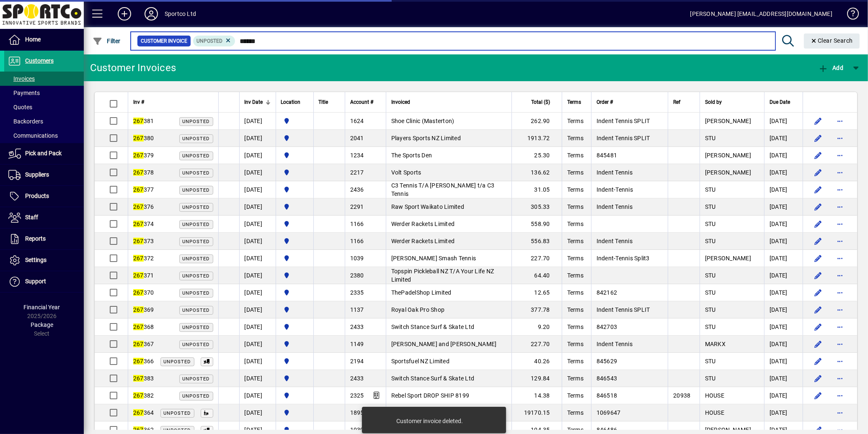  I want to click on span: Filter, so click(107, 41).